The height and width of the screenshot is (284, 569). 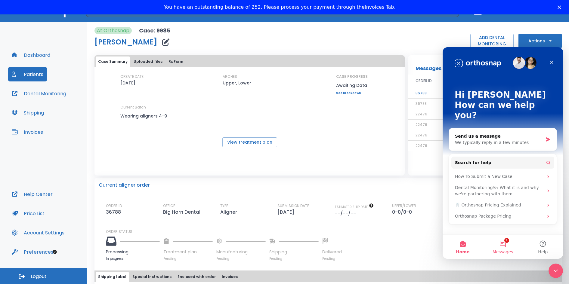 What do you see at coordinates (113, 62) in the screenshot?
I see `button: Case Summary` at bounding box center [113, 62].